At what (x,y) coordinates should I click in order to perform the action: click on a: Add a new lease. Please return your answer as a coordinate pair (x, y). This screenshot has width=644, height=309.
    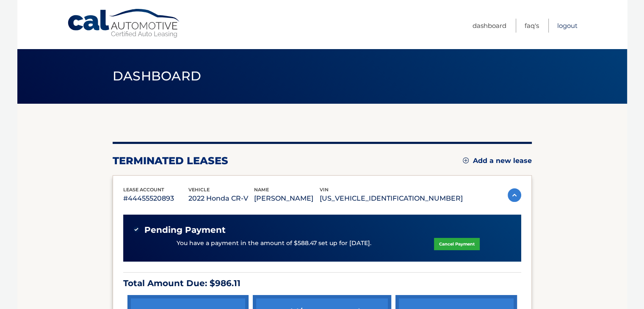
    Looking at the image, I should click on (498, 161).